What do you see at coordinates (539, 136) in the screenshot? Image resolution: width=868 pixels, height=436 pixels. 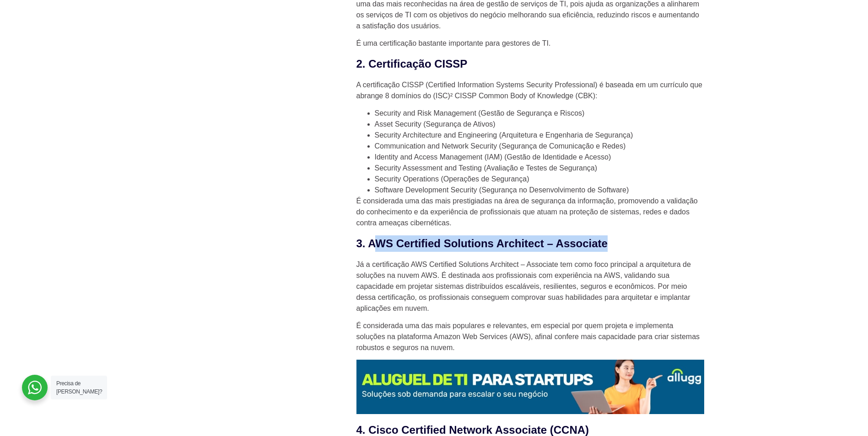 I see `li: Security Architecture and Engineering (Arquitetura e Engenharia de Segurança)` at bounding box center [539, 136].